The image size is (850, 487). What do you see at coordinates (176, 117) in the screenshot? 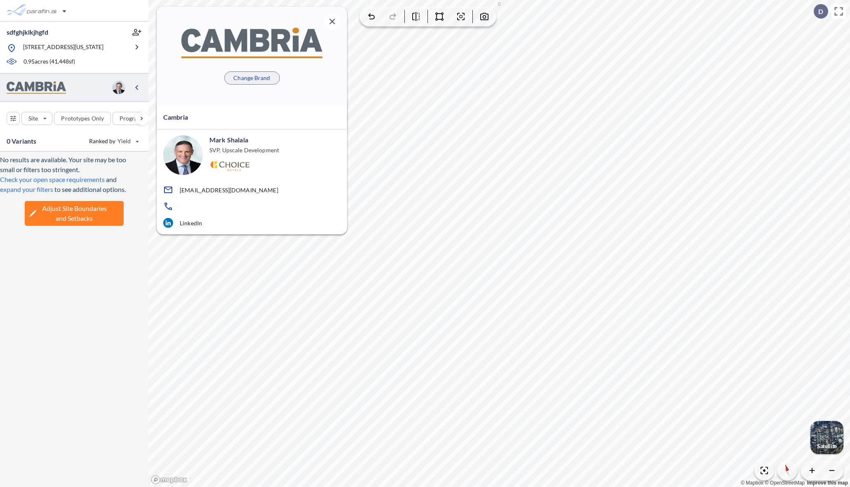
I see `p: Cambria` at bounding box center [176, 117].